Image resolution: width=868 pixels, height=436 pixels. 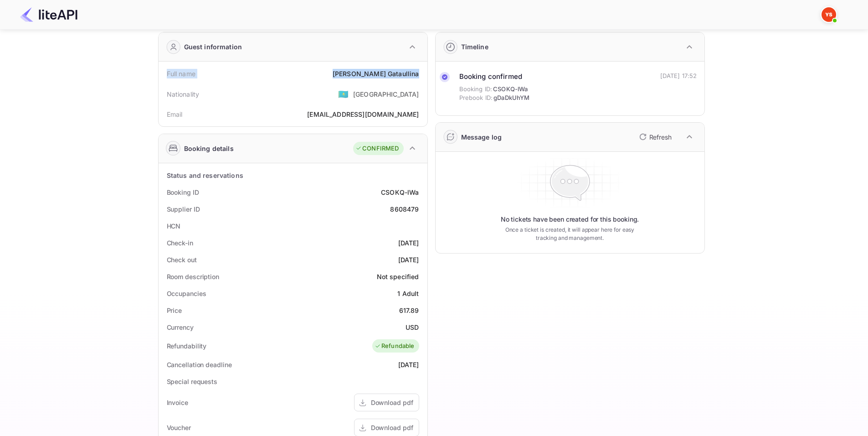 What do you see at coordinates (183, 209) in the screenshot?
I see `div: Supplier ID` at bounding box center [183, 209].